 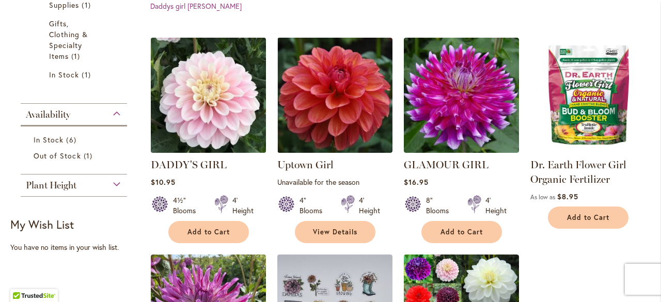 I want to click on a: Gifts, Clothing &amp; Specialty Items, so click(x=75, y=40).